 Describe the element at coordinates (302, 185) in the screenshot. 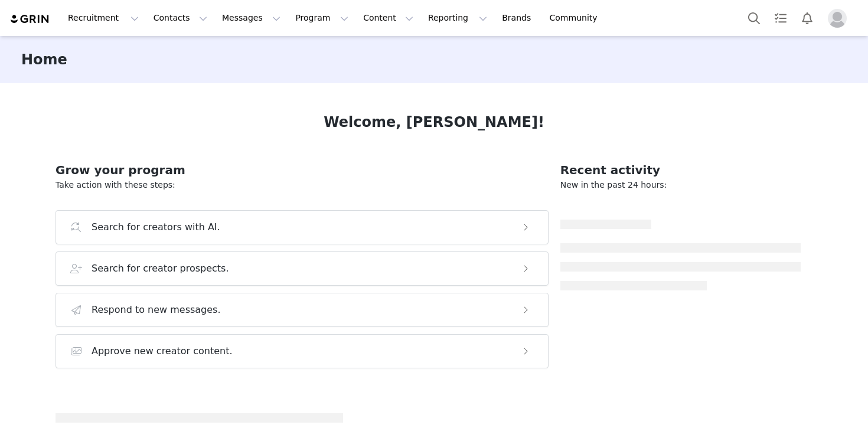

I see `p: Take action with these steps:` at that location.